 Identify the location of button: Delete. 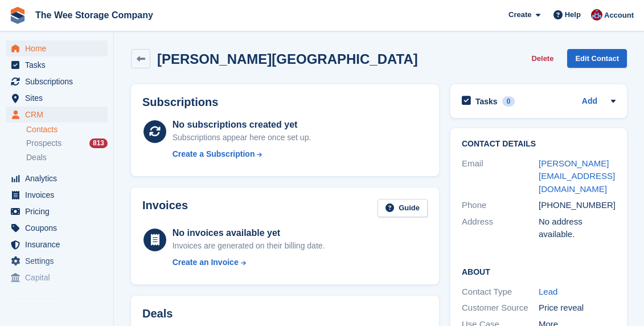
(542, 58).